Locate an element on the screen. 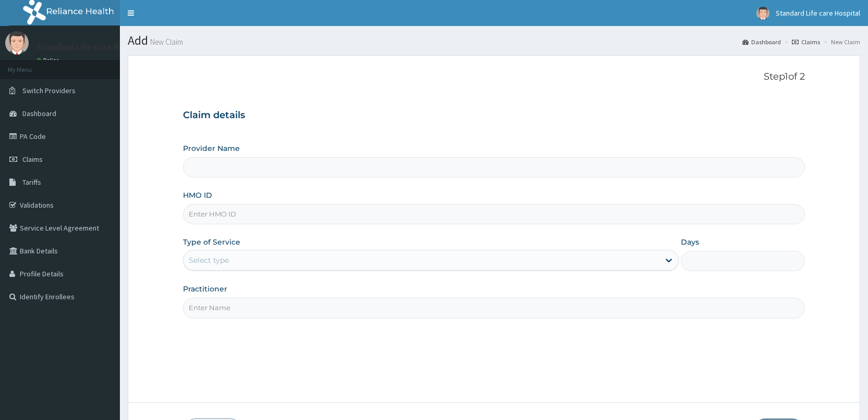 The width and height of the screenshot is (868, 420). small: New Claim is located at coordinates (165, 42).